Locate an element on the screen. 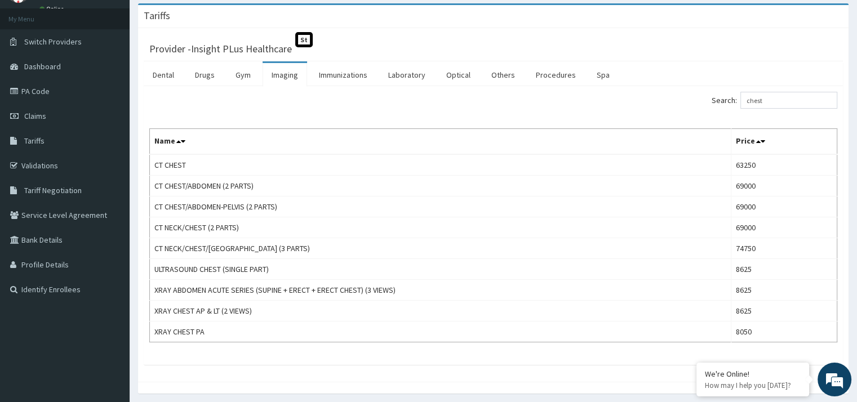 The height and width of the screenshot is (402, 857). td: CT NECK/CHEST (2 PARTS) is located at coordinates (441, 228).